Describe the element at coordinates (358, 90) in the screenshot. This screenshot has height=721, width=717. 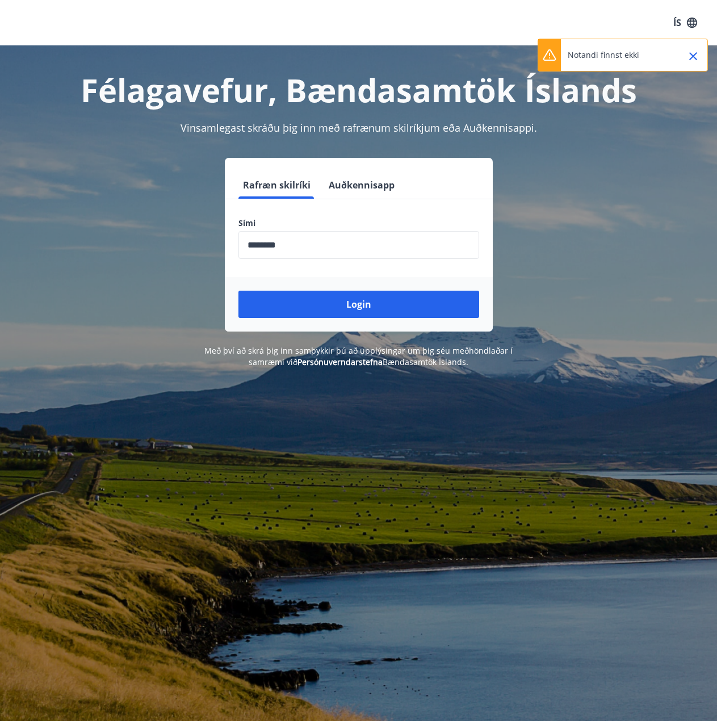
I see `h1: Félagavefur, Bændasamtök Íslands` at that location.